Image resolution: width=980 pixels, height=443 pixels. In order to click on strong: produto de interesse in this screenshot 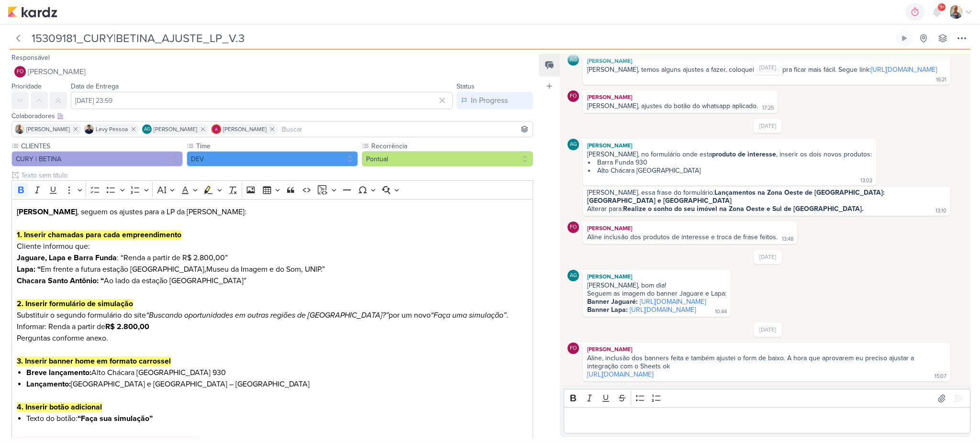, I will do `click(744, 154)`.